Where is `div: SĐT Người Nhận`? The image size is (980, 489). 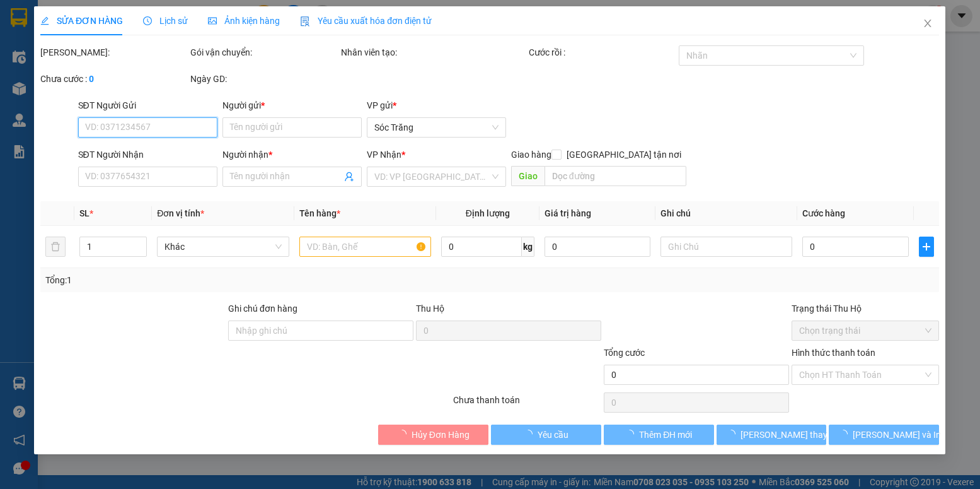 div: SĐT Người Nhận is located at coordinates (147, 154).